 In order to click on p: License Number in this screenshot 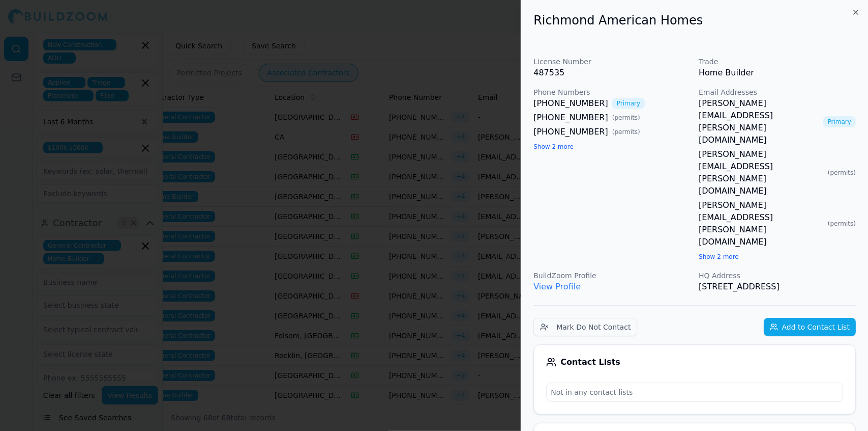, I will do `click(612, 62)`.